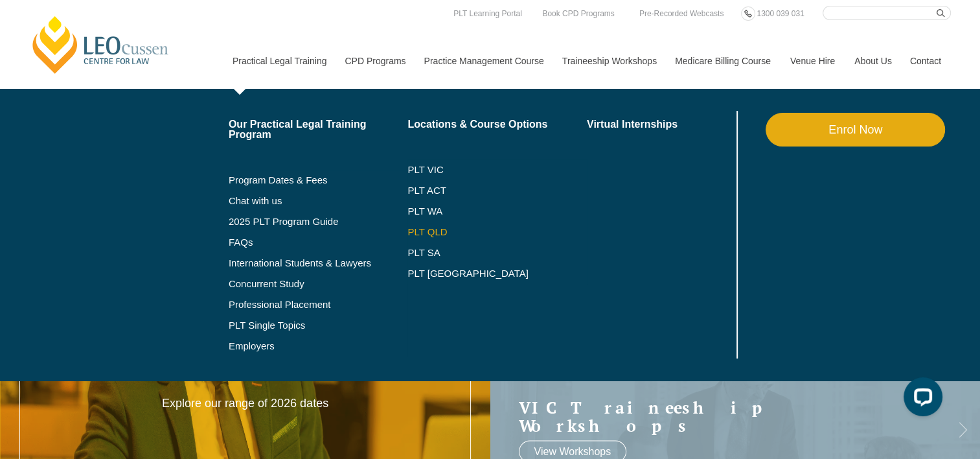  Describe the element at coordinates (318, 181) in the screenshot. I see `a: Program Dates & Fees` at that location.